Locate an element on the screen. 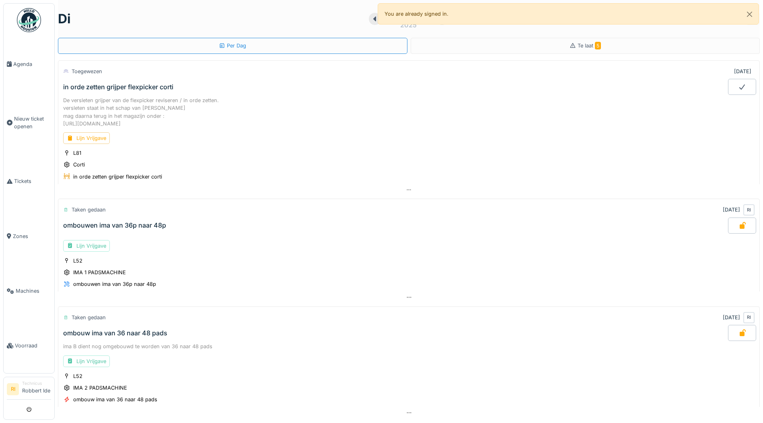 This screenshot has width=763, height=423. div: 2025 is located at coordinates (408, 25).